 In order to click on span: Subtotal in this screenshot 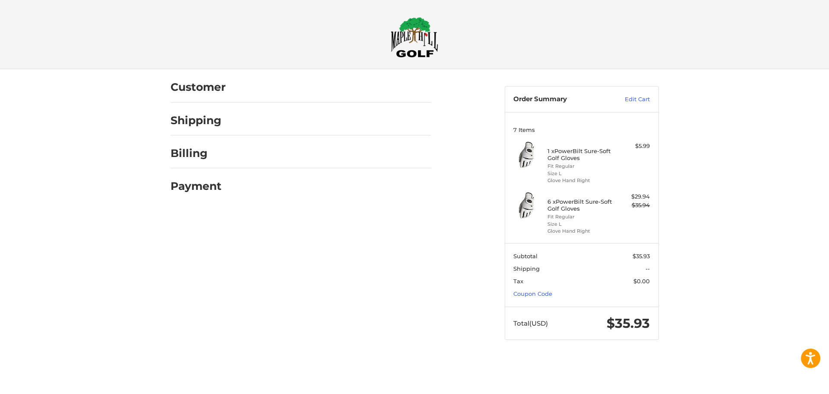, I will do `click(526, 256)`.